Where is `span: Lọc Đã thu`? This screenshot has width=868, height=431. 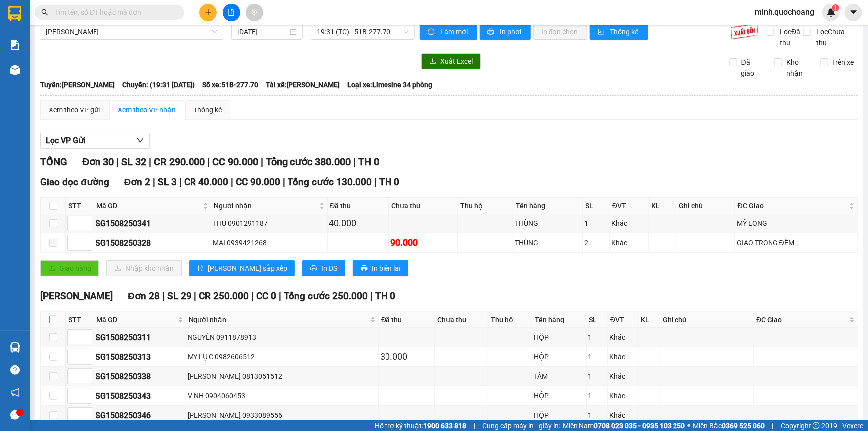 span: Lọc Đã thu is located at coordinates (789, 38).